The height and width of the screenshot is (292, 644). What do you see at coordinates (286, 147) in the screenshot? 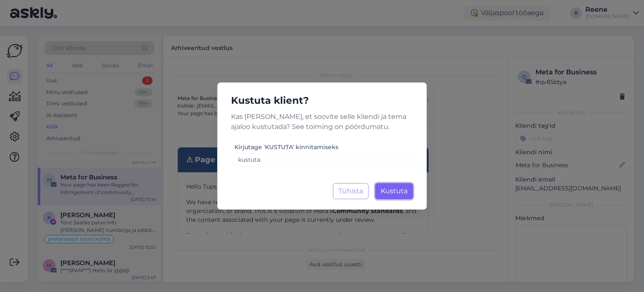
I see `label: Kirjutage 'KUSTUTA' kinnitamiseks` at bounding box center [286, 147].